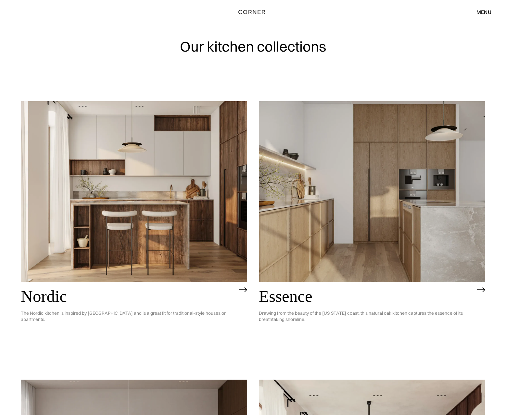 This screenshot has width=506, height=415. What do you see at coordinates (128, 296) in the screenshot?
I see `h2: Nordic` at bounding box center [128, 296].